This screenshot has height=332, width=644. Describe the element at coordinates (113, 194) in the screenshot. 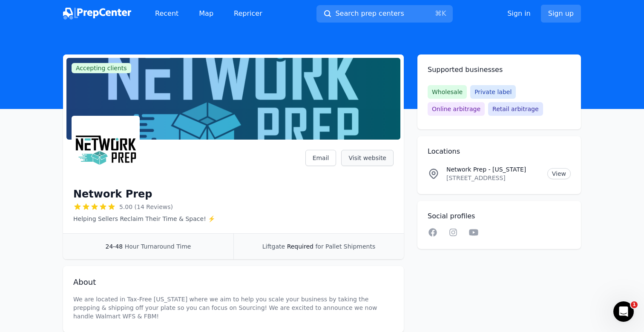

I see `h1: Network Prep` at that location.